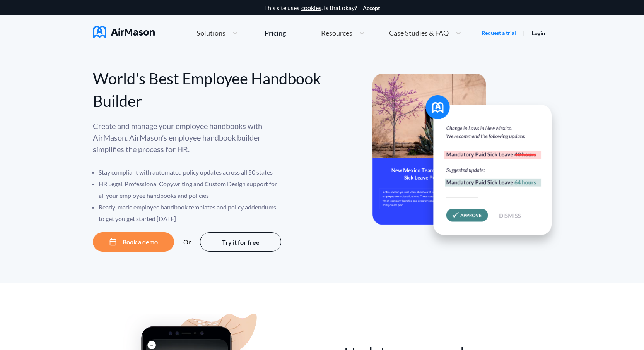 The image size is (644, 350). What do you see at coordinates (211, 33) in the screenshot?
I see `span: Solutions` at bounding box center [211, 33].